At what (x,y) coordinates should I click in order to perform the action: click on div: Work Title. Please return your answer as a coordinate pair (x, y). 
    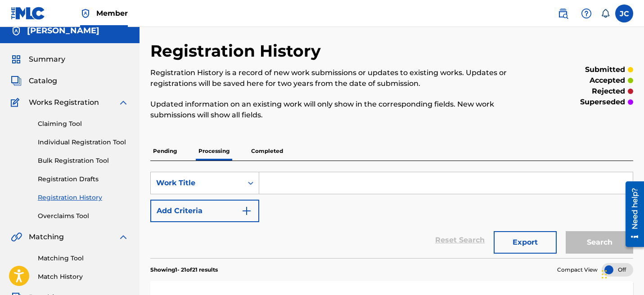
    Looking at the image, I should click on (197, 183).